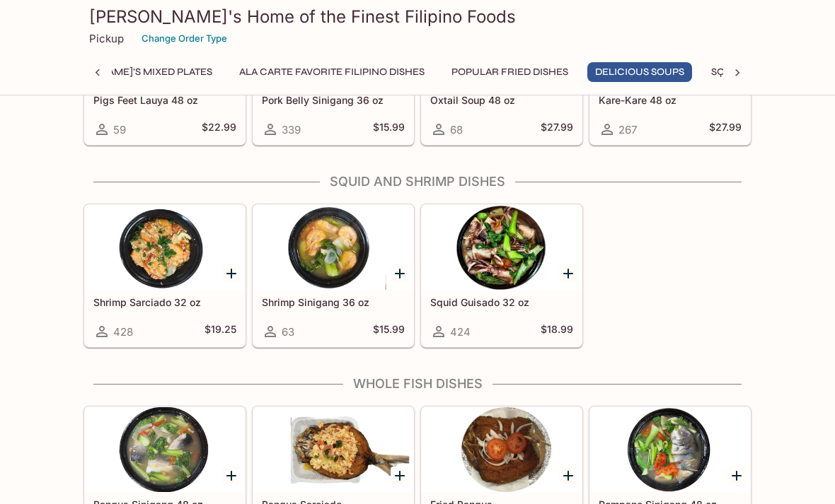  I want to click on h5: $18.99, so click(557, 332).